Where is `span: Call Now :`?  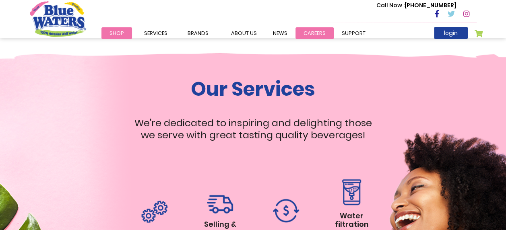 span: Call Now : is located at coordinates (391, 5).